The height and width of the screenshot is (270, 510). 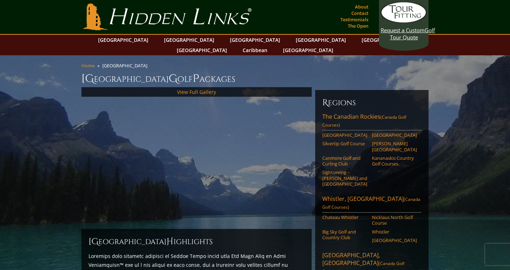 What do you see at coordinates (394, 161) in the screenshot?
I see `a: Kananaskis Country Golf Courses` at bounding box center [394, 161].